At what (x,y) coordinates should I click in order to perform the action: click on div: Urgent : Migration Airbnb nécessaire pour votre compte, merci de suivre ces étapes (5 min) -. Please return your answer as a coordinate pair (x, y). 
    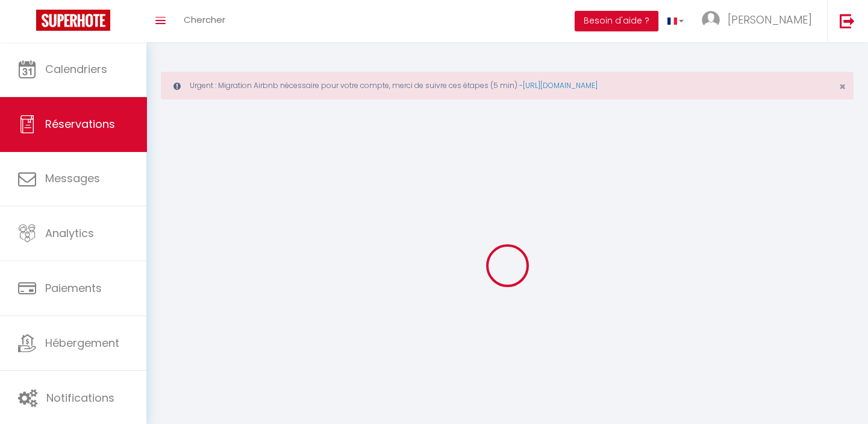
    Looking at the image, I should click on (507, 86).